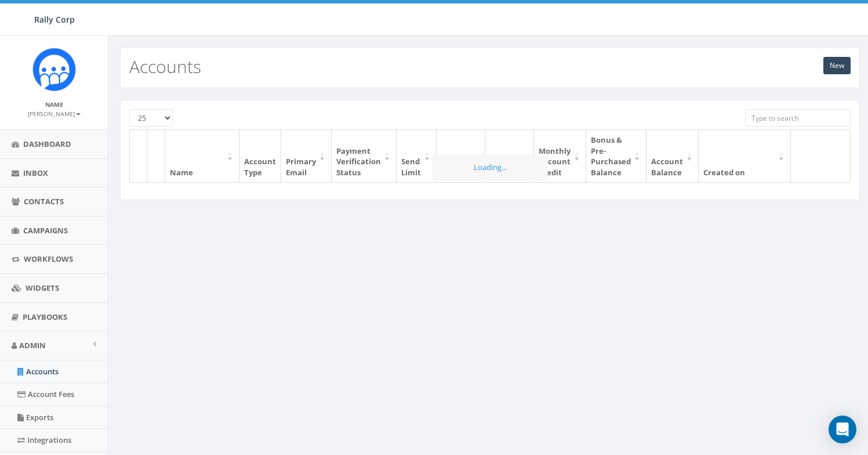  What do you see at coordinates (461, 156) in the screenshot?
I see `th: SMS/MMS Outbound` at bounding box center [461, 156].